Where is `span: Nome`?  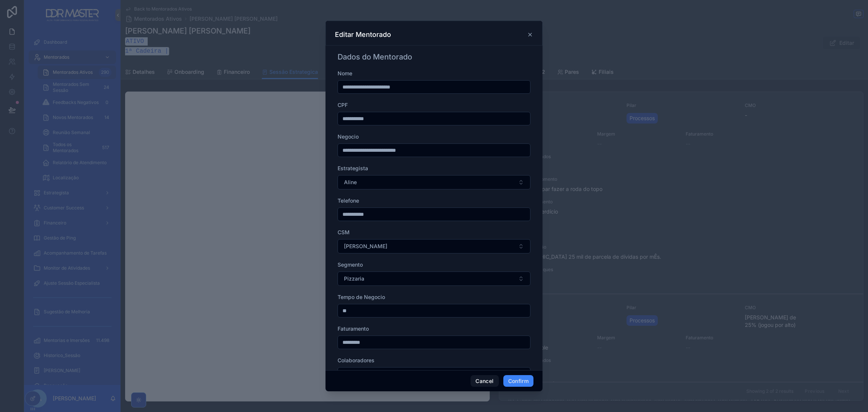 span: Nome is located at coordinates (345, 73).